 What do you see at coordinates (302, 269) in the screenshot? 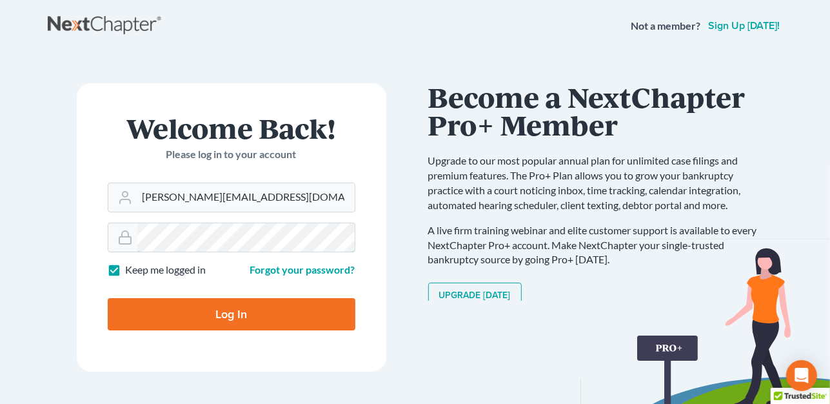
I see `a: Forgot your password?` at bounding box center [302, 269].